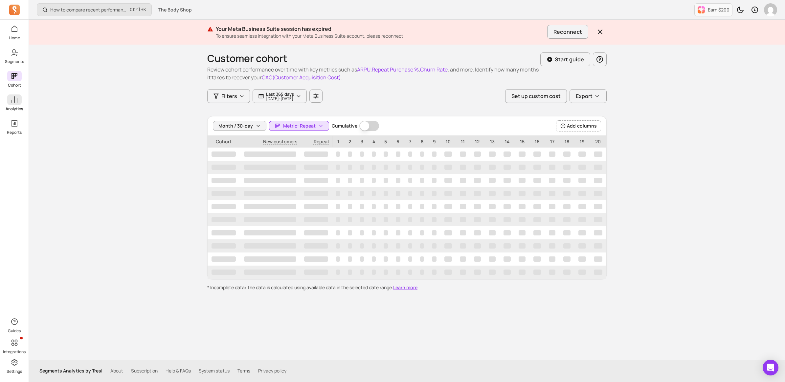  Describe the element at coordinates (316, 142) in the screenshot. I see `span: Repeat` at that location.